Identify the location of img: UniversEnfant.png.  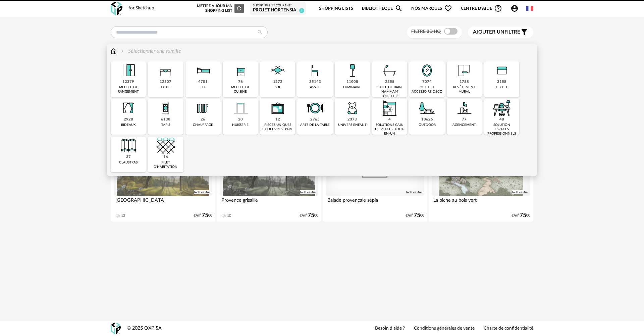
(352, 108).